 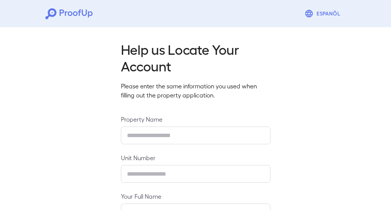 What do you see at coordinates (195, 196) in the screenshot?
I see `label: Your Full Name` at bounding box center [195, 196].